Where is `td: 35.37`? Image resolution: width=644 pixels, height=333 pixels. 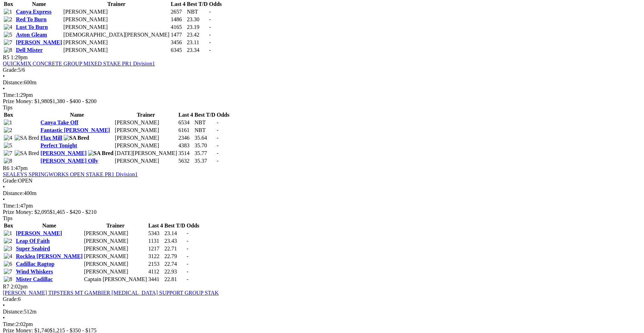 td: 35.37 is located at coordinates (205, 161).